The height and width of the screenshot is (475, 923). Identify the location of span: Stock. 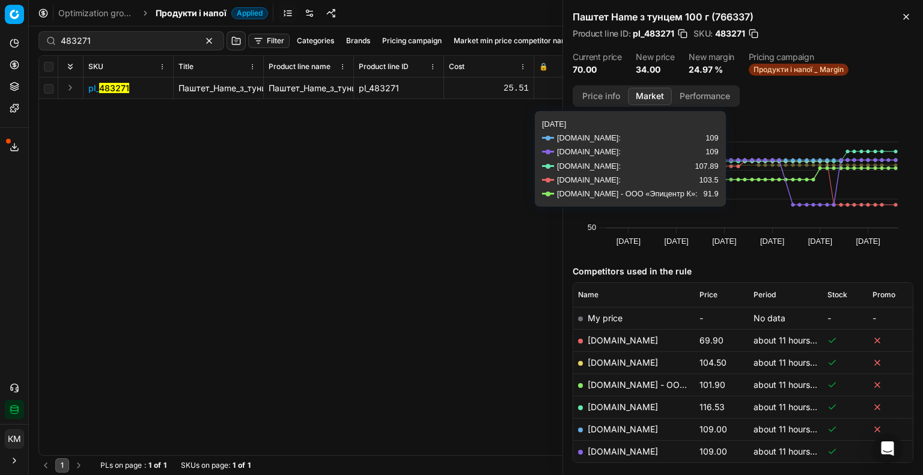
(837, 295).